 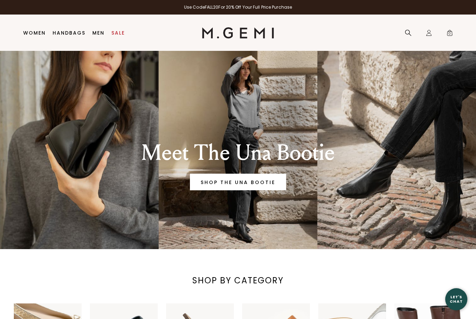 What do you see at coordinates (457, 299) in the screenshot?
I see `div: Let's Chat` at bounding box center [457, 299].